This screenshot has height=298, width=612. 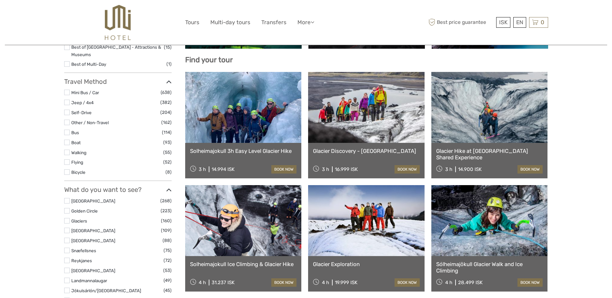 What do you see at coordinates (85, 93) in the screenshot?
I see `a: Mini Bus / Car` at bounding box center [85, 93].